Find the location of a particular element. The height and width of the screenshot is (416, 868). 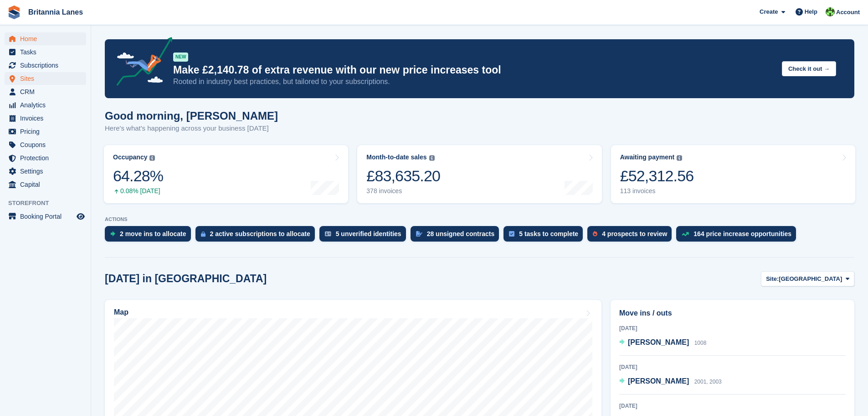

span: Analytics is located at coordinates (47, 105).